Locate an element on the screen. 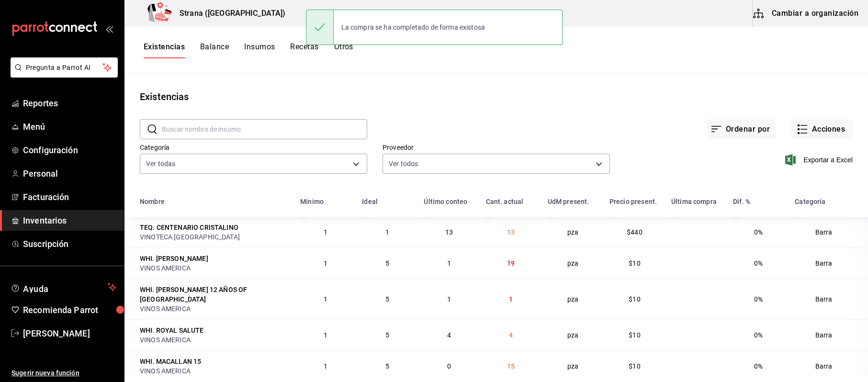 The width and height of the screenshot is (868, 382). button: Existencias is located at coordinates (165, 51).